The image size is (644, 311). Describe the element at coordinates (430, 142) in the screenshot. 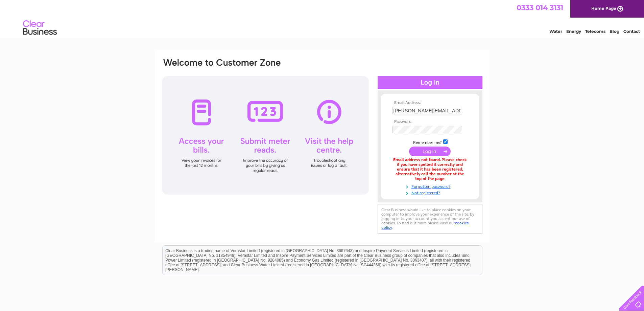

I see `td: Remember me?` at that location.